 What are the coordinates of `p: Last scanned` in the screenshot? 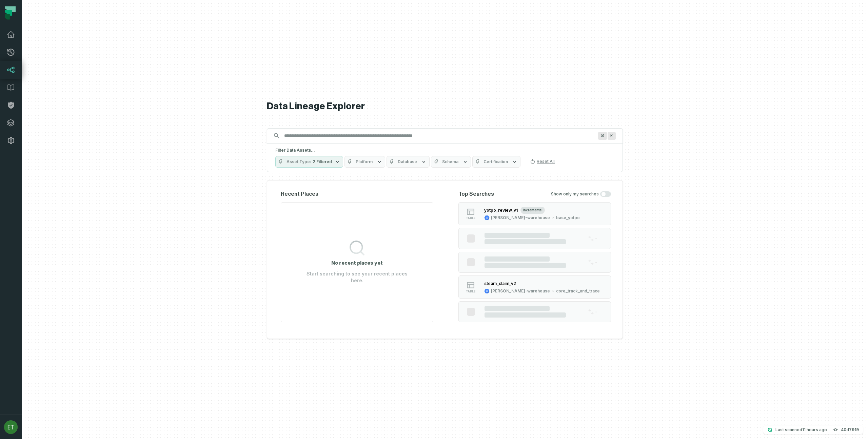 It's located at (801, 430).